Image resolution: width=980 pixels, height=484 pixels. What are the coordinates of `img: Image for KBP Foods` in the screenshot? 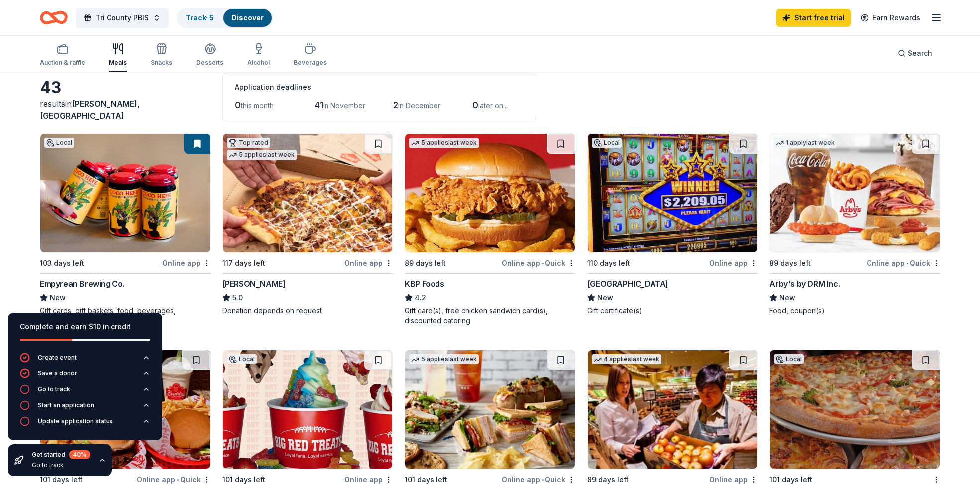 It's located at (490, 193).